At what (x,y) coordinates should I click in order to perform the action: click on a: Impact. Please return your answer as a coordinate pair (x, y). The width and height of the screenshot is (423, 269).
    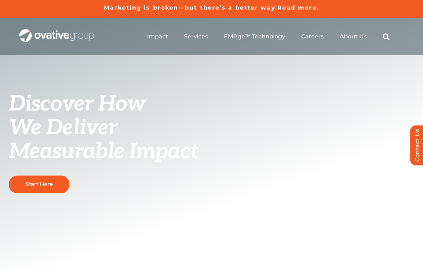
    Looking at the image, I should click on (157, 37).